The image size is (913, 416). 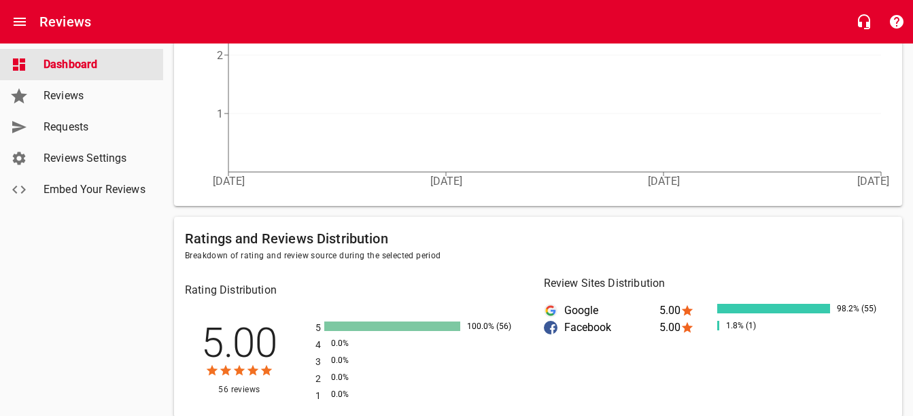 I want to click on span: Embed Your Reviews, so click(x=95, y=190).